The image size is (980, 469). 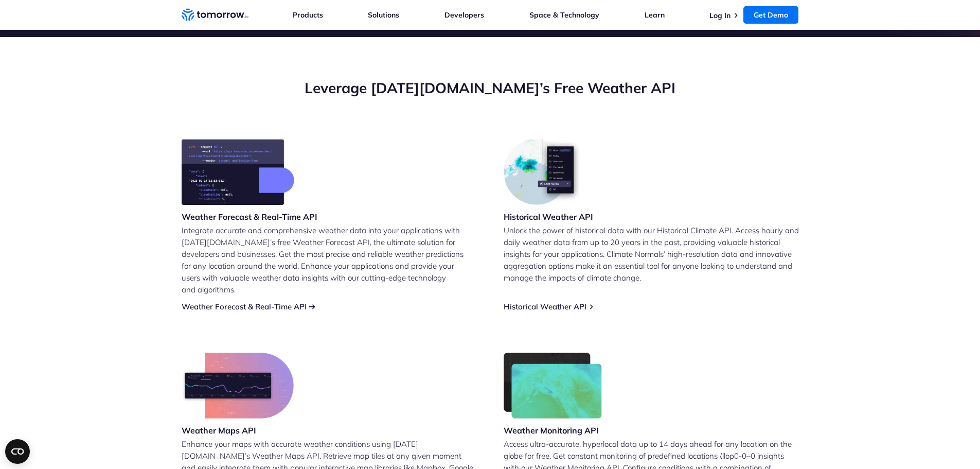 I want to click on a: Solutions, so click(x=384, y=15).